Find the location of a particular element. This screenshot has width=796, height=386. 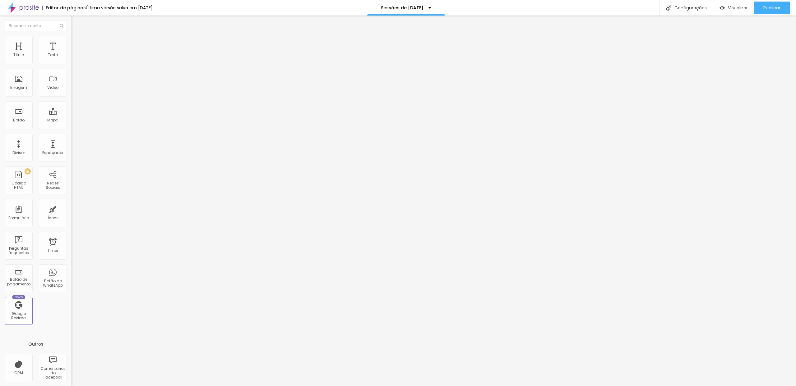

div: Código HTML is located at coordinates (18, 186).